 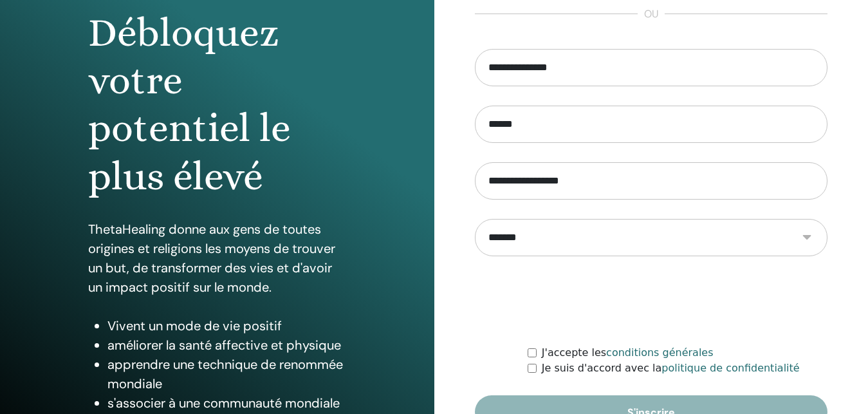 I want to click on li: apprendre une technique de renommée mondiale, so click(x=227, y=374).